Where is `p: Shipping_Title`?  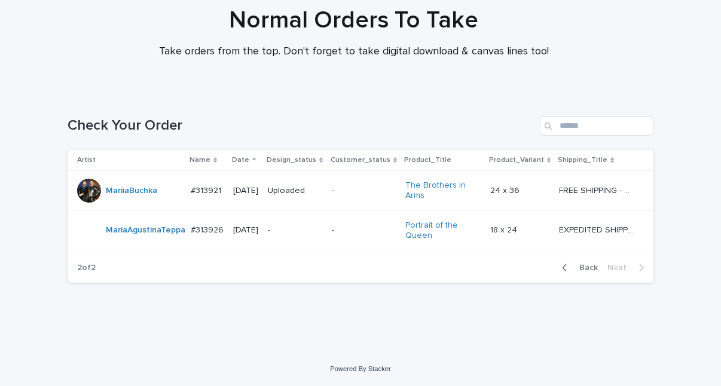 p: Shipping_Title is located at coordinates (582, 160).